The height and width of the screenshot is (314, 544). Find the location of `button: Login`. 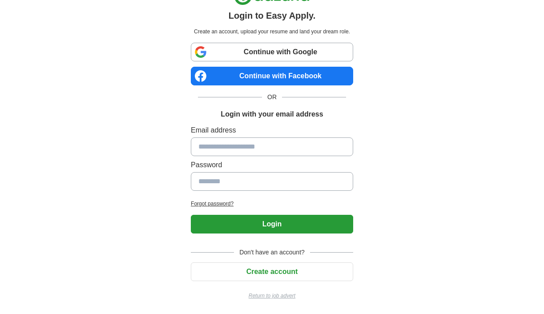

button: Login is located at coordinates (272, 224).